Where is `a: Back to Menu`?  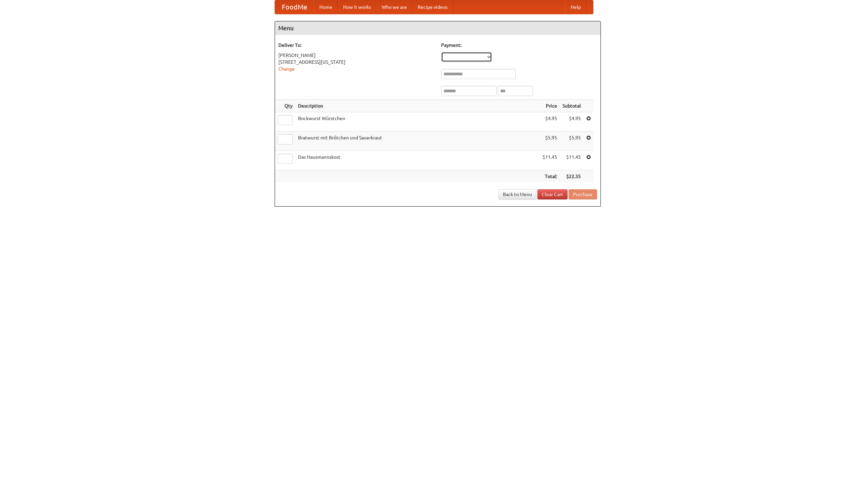
a: Back to Menu is located at coordinates (518, 194).